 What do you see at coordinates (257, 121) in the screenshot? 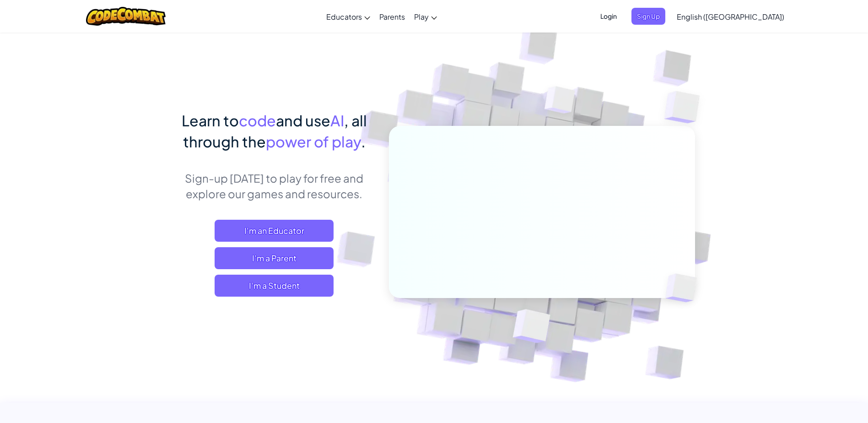
I see `span: code` at bounding box center [257, 121].